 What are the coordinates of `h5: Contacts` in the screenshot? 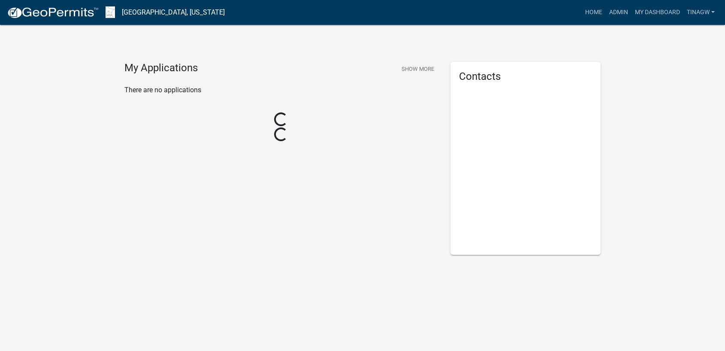 It's located at (526, 76).